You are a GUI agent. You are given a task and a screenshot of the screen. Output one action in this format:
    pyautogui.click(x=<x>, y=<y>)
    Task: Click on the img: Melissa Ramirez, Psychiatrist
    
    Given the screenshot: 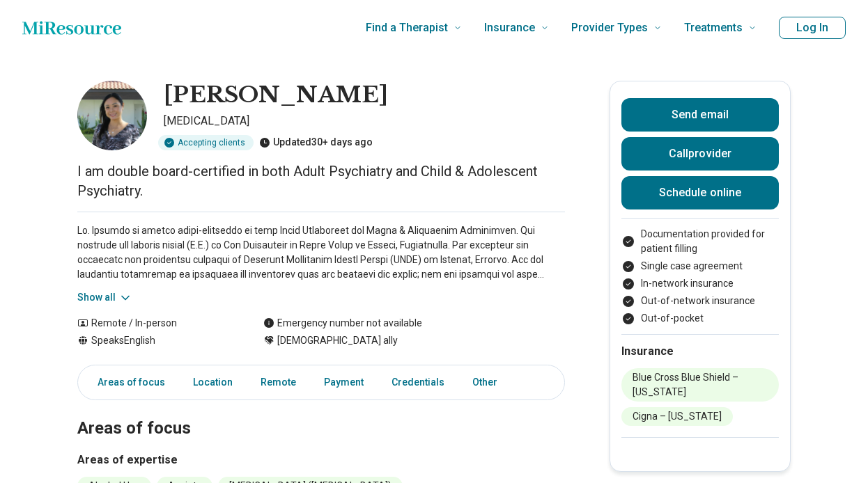 What is the action you would take?
    pyautogui.click(x=112, y=116)
    